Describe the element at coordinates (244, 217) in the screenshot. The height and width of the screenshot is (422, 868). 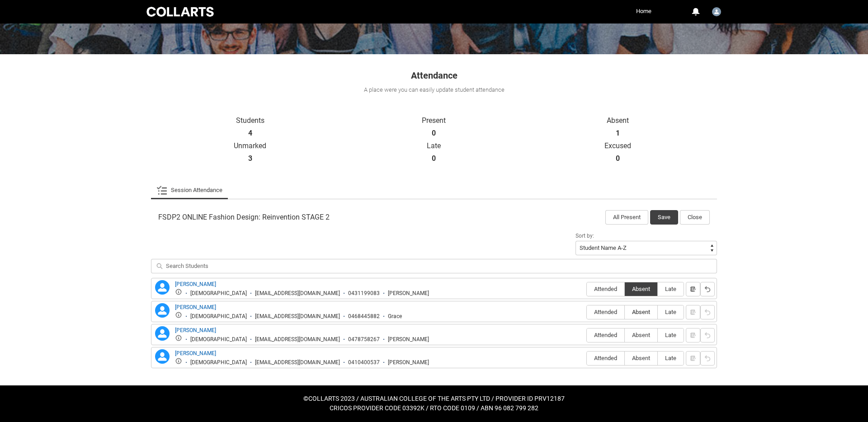
I see `span: FSDP2 ONLINE Fashion Design: Reinvention STAGE 2` at that location.